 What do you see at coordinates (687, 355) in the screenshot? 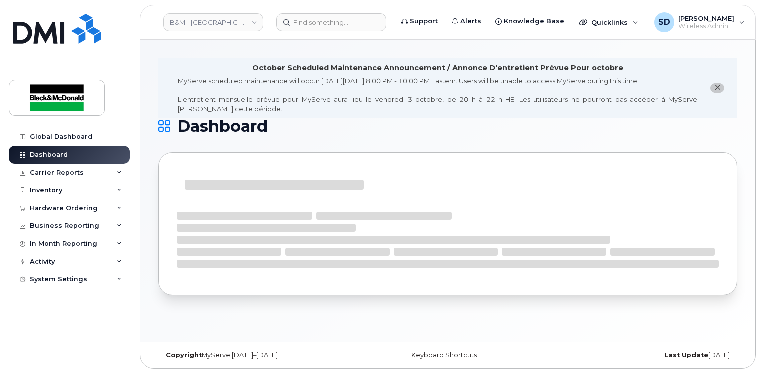
I see `strong: Last Update` at bounding box center [687, 355].